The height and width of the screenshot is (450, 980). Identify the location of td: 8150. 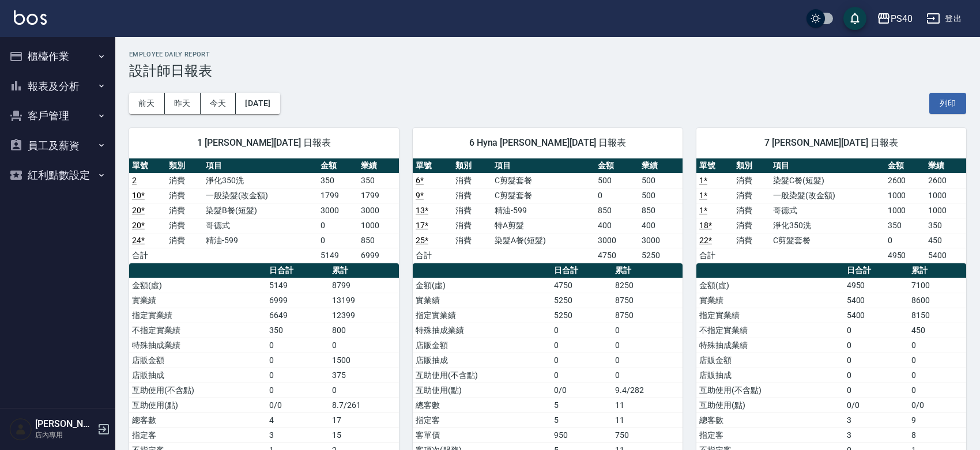
(937, 316).